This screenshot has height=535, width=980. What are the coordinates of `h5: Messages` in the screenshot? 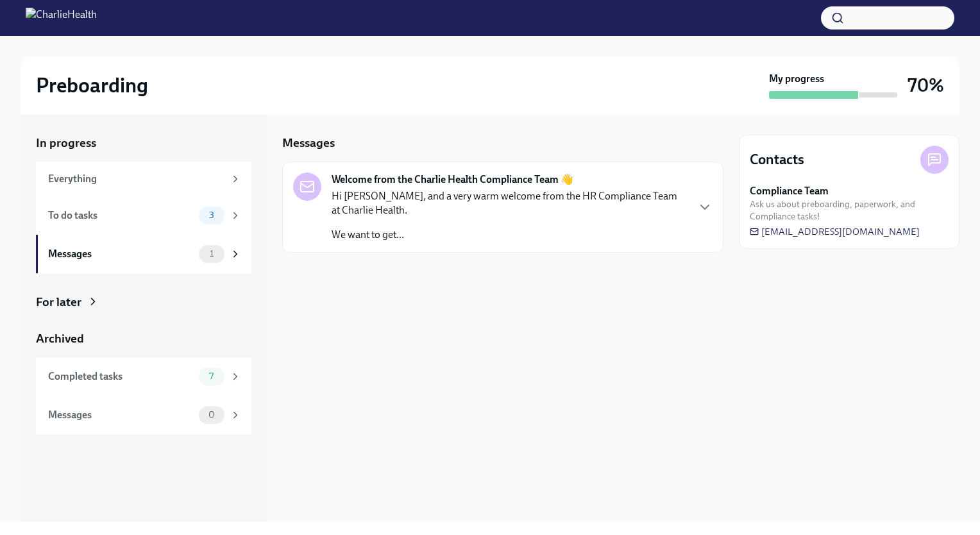 It's located at (309, 143).